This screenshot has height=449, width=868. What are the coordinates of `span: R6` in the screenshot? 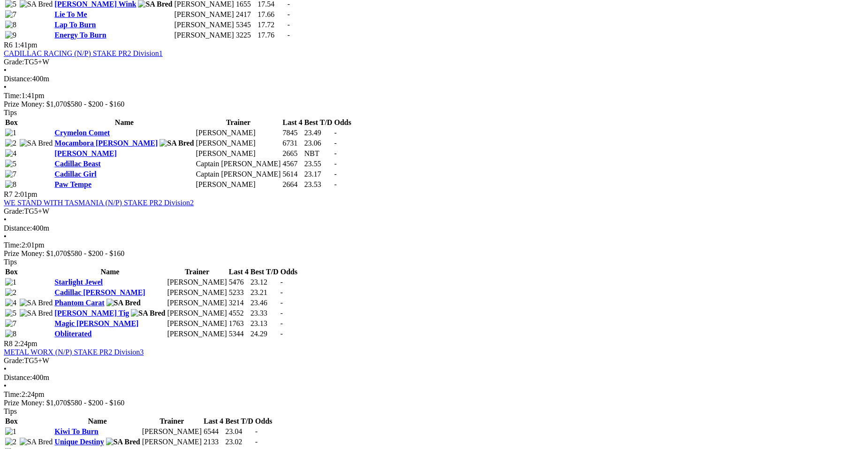 It's located at (8, 45).